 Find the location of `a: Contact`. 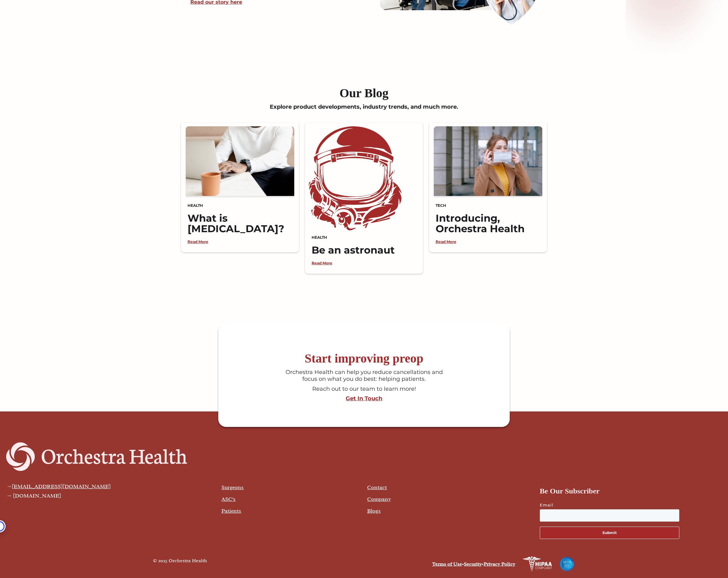

a: Contact is located at coordinates (377, 487).